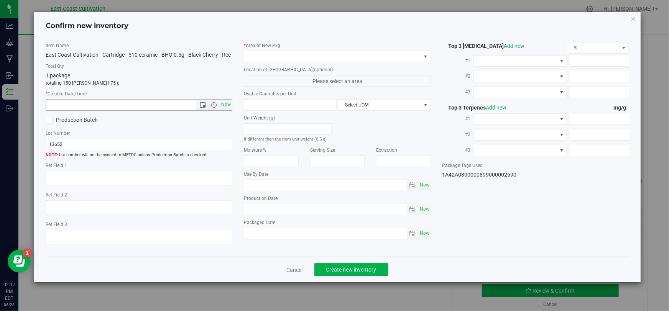 The width and height of the screenshot is (669, 311). I want to click on label: Extraction, so click(403, 150).